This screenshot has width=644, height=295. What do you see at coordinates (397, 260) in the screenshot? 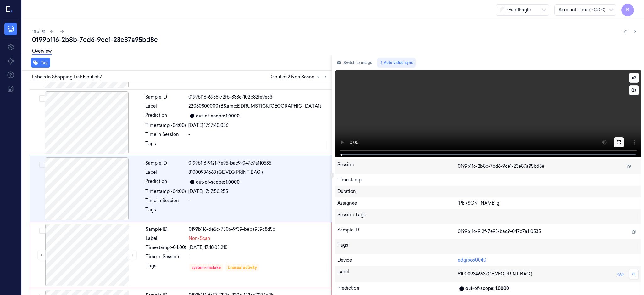
I see `div: Device` at bounding box center [397, 260].